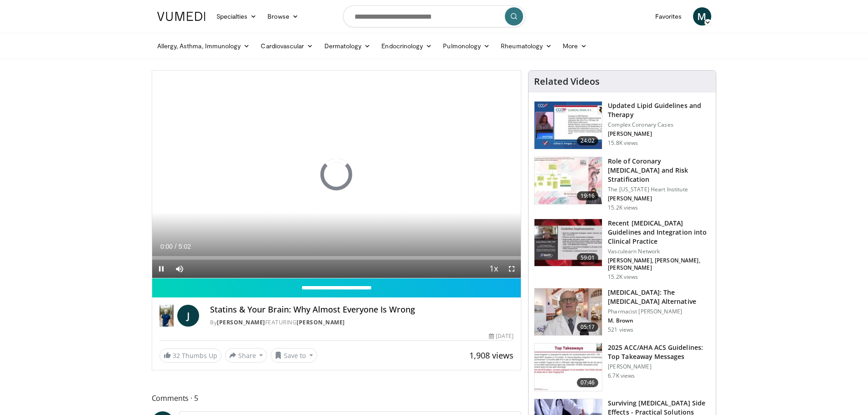  Describe the element at coordinates (568, 367) in the screenshot. I see `img: 369ac253-1227-4c00-b4e1-6e957fd240a8.150x105_q85_crop-smart_upscale.jpg` at that location.